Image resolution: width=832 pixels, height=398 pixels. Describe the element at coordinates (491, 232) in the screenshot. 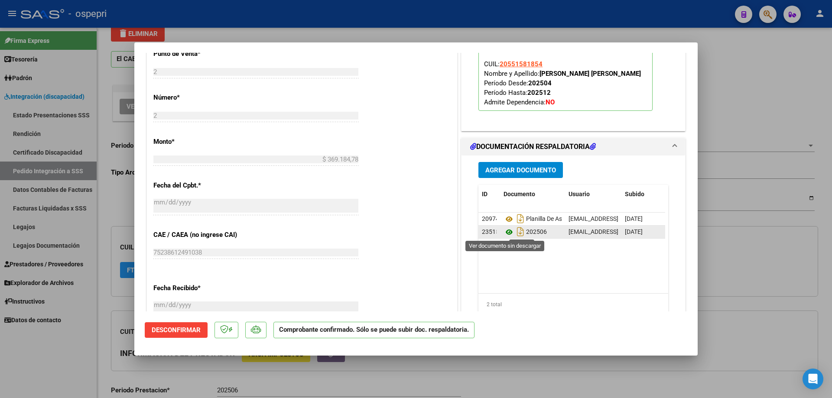

I see `span: 23515` at that location.